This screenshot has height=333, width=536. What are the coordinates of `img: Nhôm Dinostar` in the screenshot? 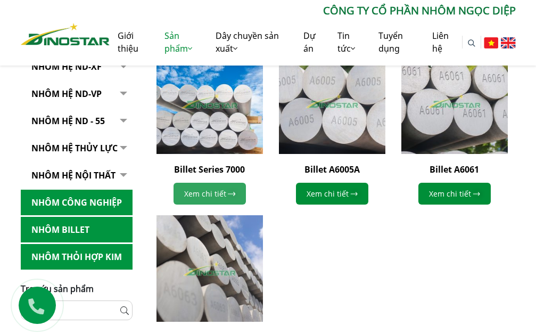 It's located at (65, 34).